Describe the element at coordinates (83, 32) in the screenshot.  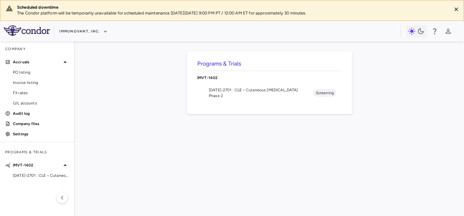
I see `button: Immunovant, Inc.` at that location.